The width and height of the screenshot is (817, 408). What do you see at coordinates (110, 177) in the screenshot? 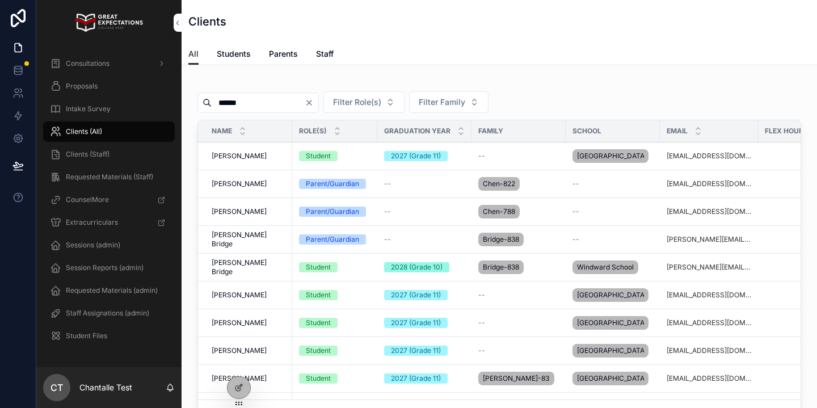
I see `span: Requested Materials (Staff)` at bounding box center [110, 177].